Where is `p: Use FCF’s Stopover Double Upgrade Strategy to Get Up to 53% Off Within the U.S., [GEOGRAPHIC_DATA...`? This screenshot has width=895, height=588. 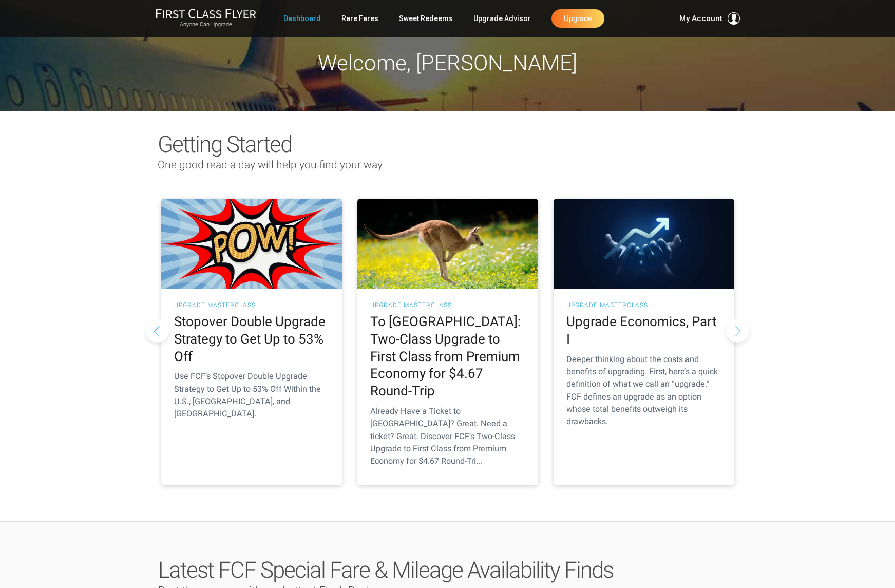
p: Use FCF’s Stopover Double Upgrade Strategy to Get Up to 53% Off Within the U.S., [GEOGRAPHIC_DATA... is located at coordinates (251, 395).